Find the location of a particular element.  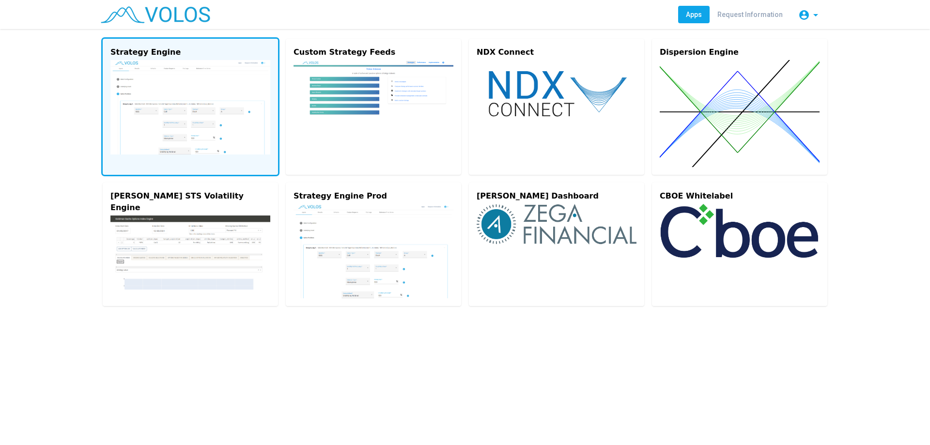

img: cboe-logo.png is located at coordinates (740, 231).